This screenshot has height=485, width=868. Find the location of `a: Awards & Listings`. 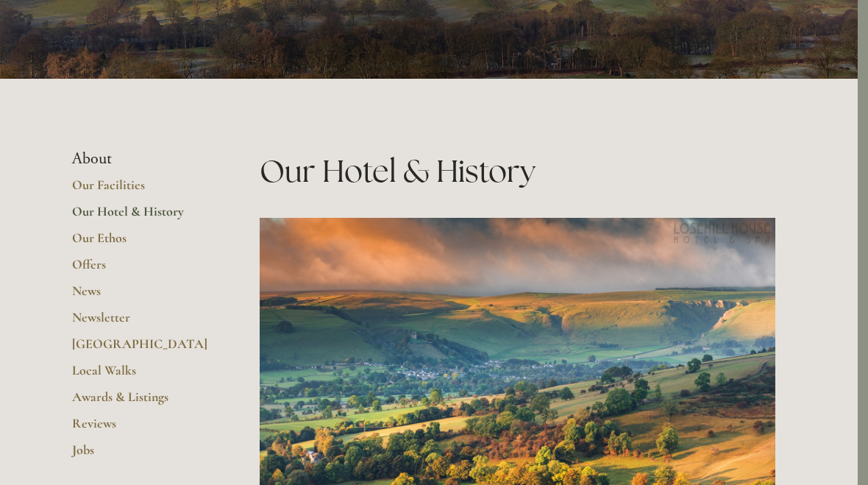

a: Awards & Listings is located at coordinates (142, 403).